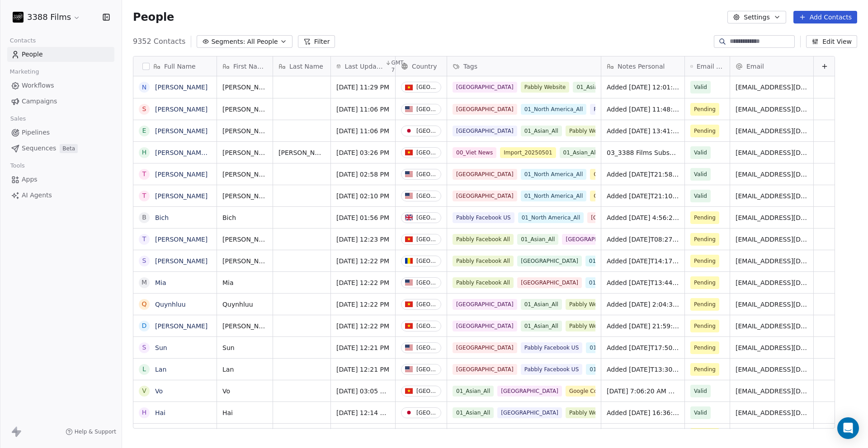 The width and height of the screenshot is (868, 448). I want to click on span: Contacts, so click(23, 41).